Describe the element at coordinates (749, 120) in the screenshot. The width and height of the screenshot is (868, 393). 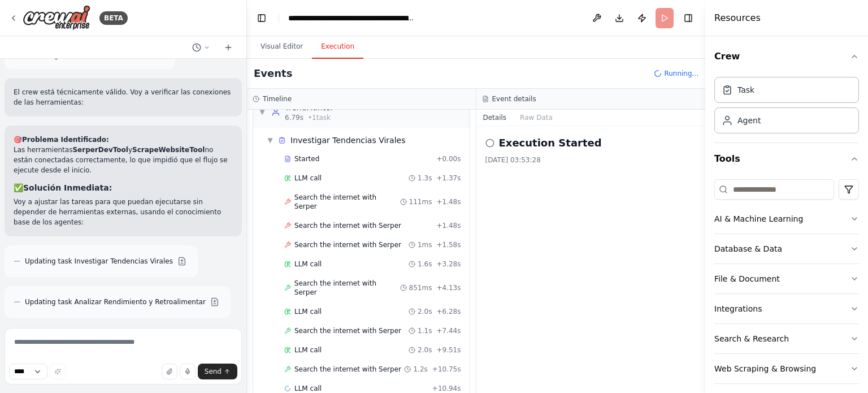
I see `div: Agent` at that location.